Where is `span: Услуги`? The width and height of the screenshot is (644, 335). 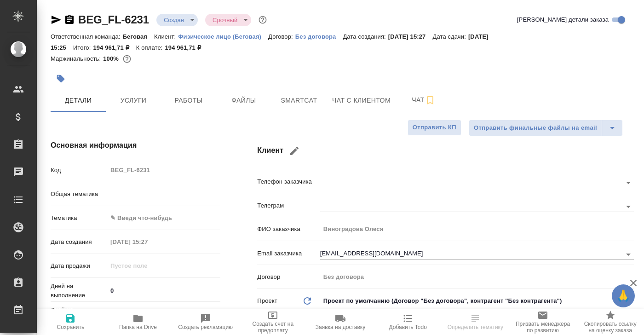
span: Услуги is located at coordinates (133, 100).